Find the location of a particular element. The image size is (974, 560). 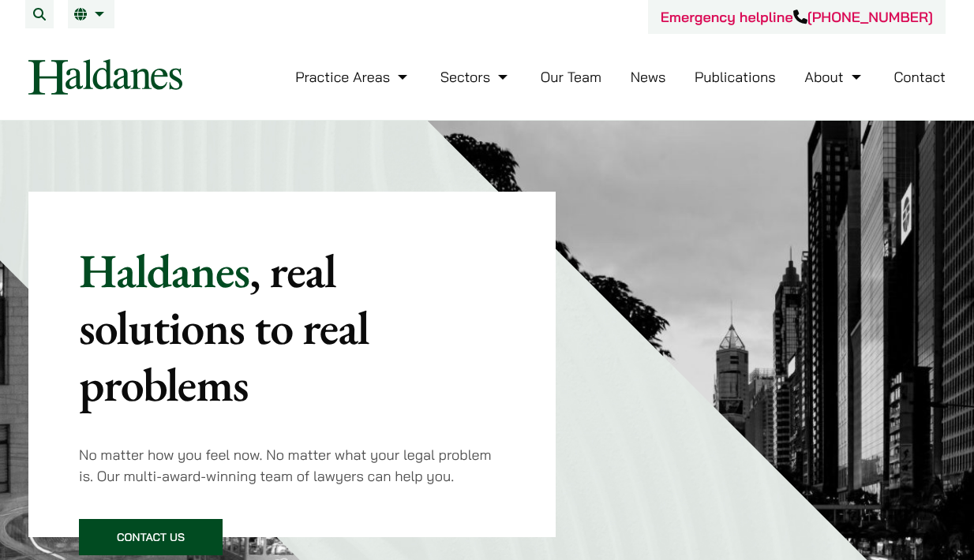

a: News is located at coordinates (648, 76).